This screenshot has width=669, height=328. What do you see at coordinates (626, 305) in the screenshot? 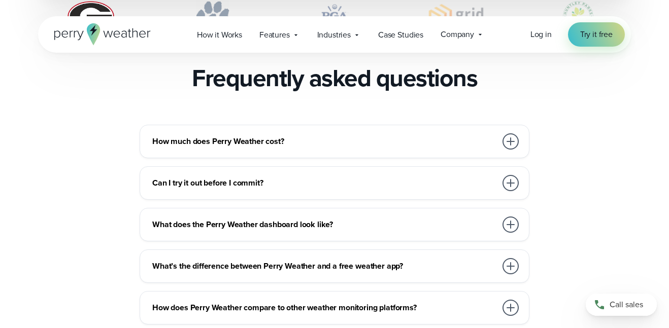
I see `span: Call sales` at bounding box center [626, 305].